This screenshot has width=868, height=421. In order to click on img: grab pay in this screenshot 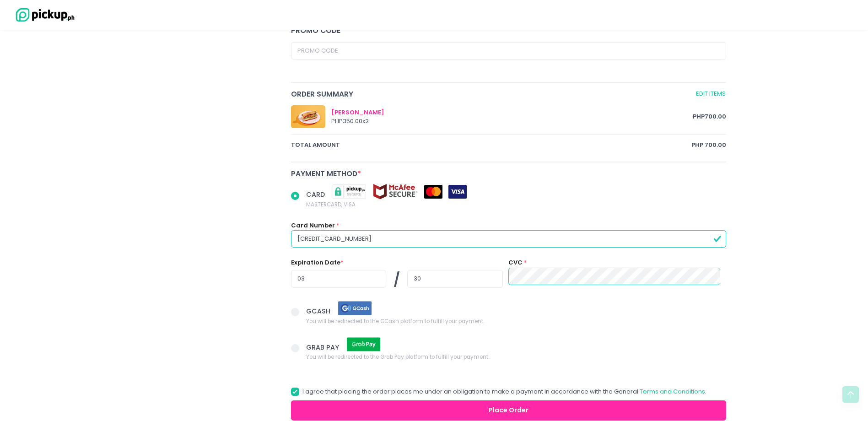, I will do `click(364, 345)`.